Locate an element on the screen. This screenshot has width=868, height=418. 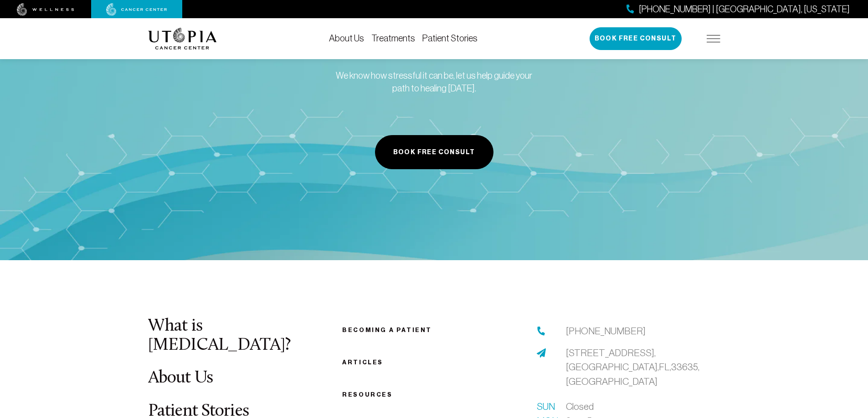
img: logo is located at coordinates (182, 38).